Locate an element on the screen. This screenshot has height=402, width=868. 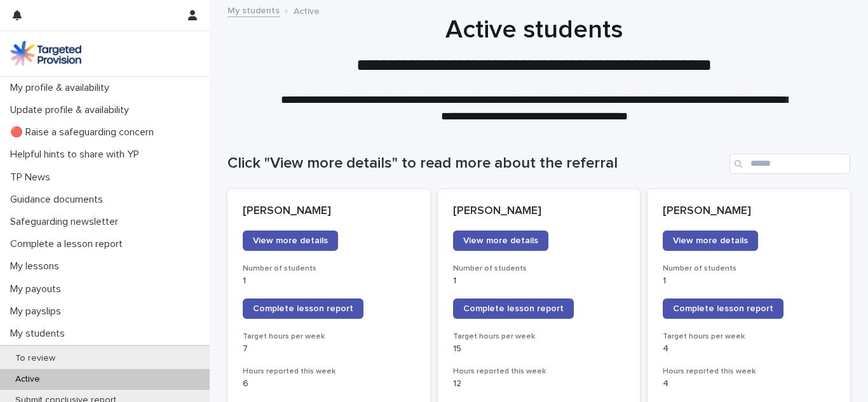
h1: Click "View more details" to read more about the referral is located at coordinates (476, 164).